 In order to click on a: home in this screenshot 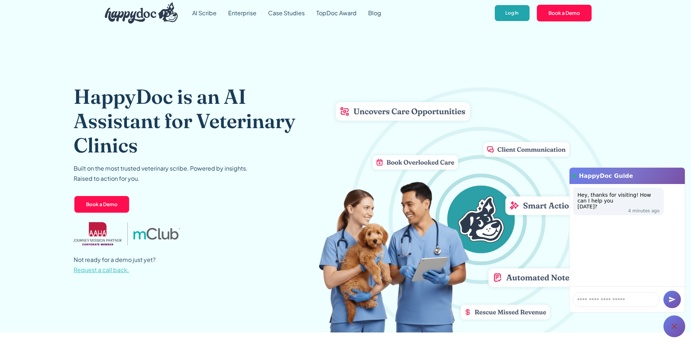, I will do `click(139, 13)`.